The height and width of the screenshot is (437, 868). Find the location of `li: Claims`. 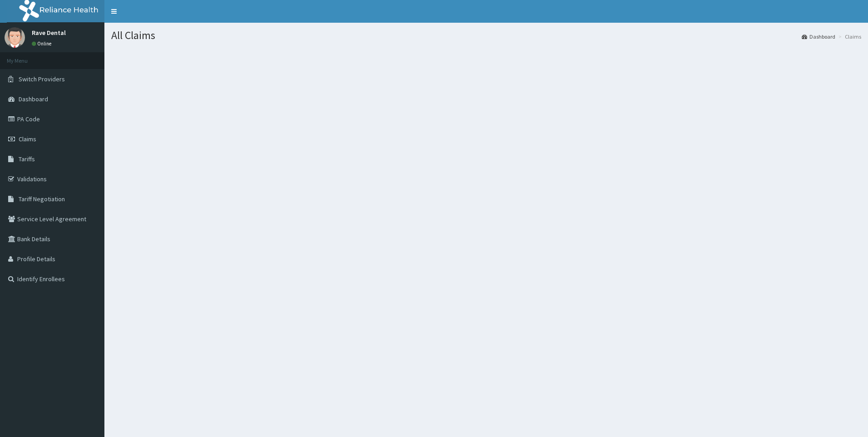

li: Claims is located at coordinates (848, 36).